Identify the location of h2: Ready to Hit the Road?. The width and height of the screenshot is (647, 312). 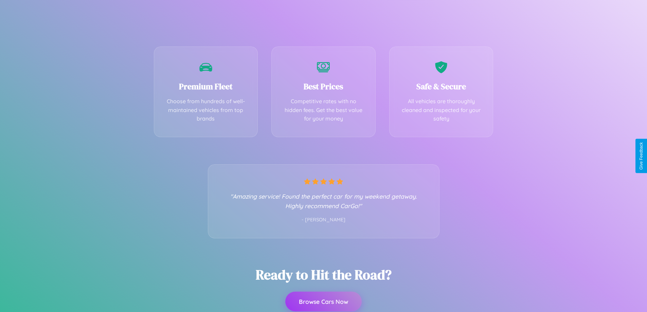
(324, 275).